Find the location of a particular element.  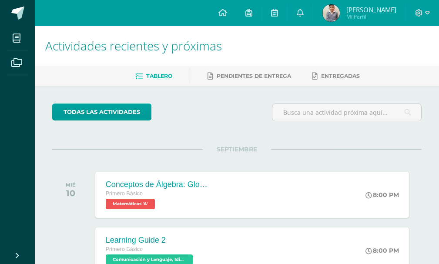

input: Busca una actividad próxima aquí... is located at coordinates (347, 112).